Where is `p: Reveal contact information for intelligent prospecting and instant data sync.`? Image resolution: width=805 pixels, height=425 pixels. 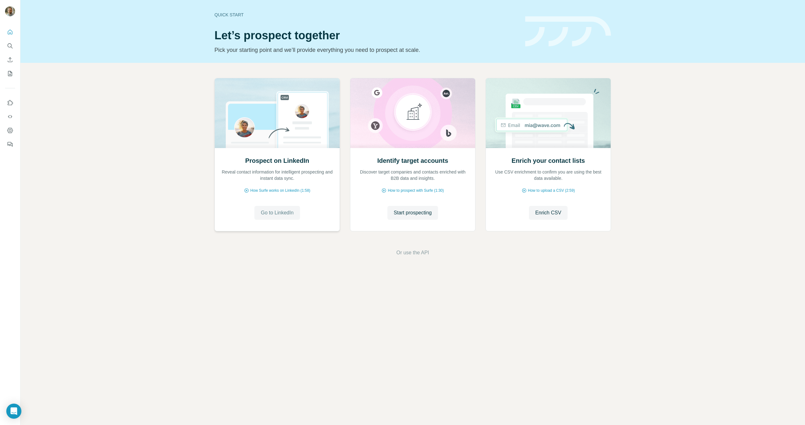
p: Reveal contact information for intelligent prospecting and instant data sync. is located at coordinates (277, 175).